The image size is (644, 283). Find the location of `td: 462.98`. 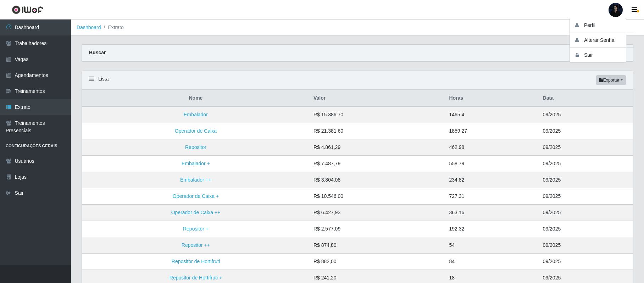

td: 462.98 is located at coordinates (491, 148).